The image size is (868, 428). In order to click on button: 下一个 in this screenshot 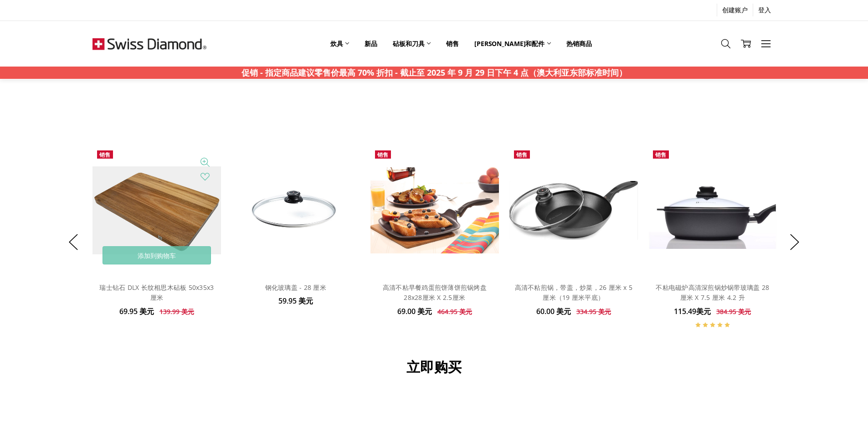, I will do `click(795, 241)`.